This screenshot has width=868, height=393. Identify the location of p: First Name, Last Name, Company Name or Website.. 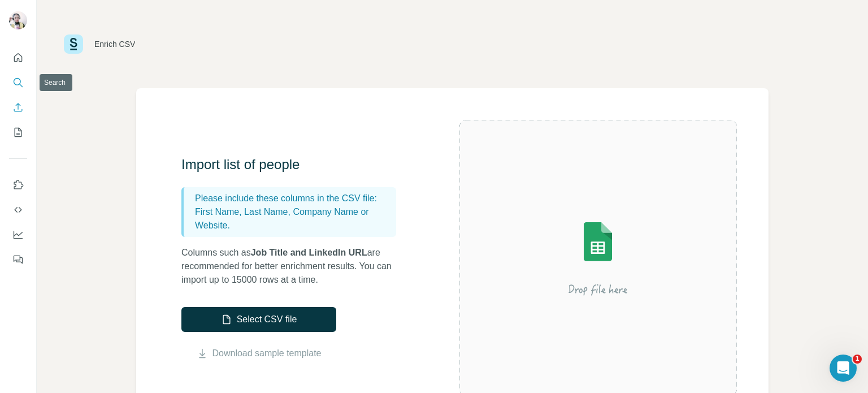
(294, 219).